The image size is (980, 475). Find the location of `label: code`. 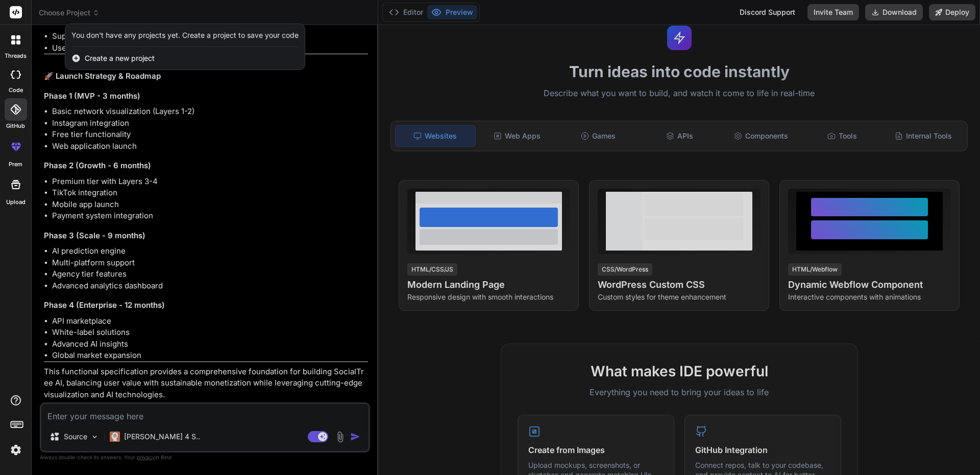

label: code is located at coordinates (15, 90).